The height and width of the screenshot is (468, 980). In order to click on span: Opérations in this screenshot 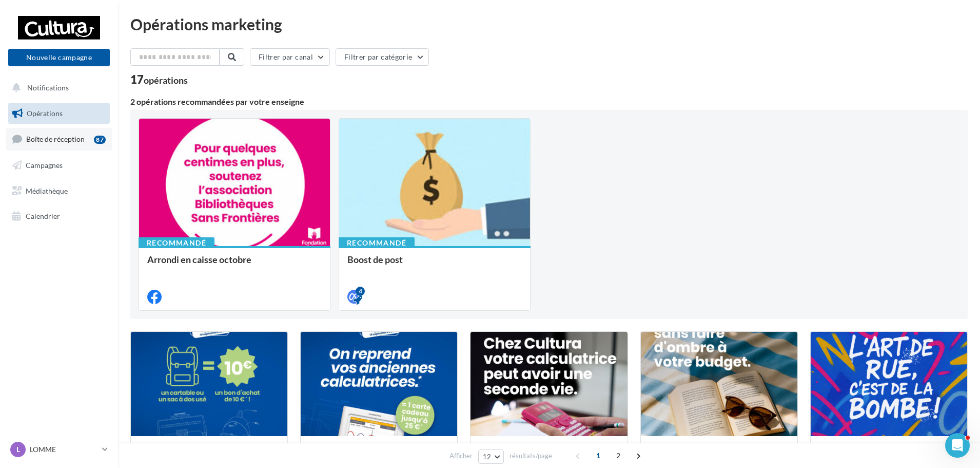, I will do `click(45, 113)`.